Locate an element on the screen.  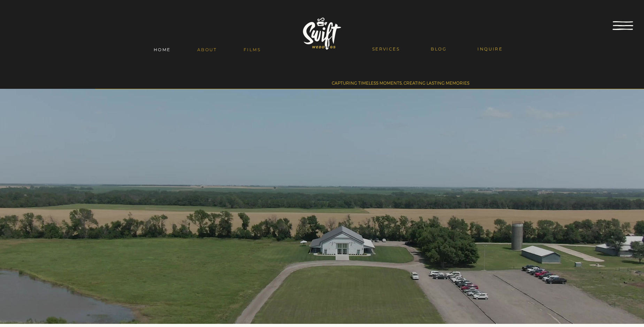
span: ABOUT is located at coordinates (207, 50).